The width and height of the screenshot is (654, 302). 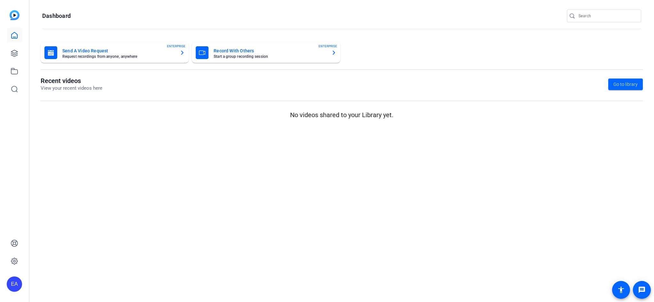 What do you see at coordinates (114, 53) in the screenshot?
I see `button: Send A Video RequestRequest recordings from anyone, anywhereENTERPRISE` at bounding box center [114, 53].